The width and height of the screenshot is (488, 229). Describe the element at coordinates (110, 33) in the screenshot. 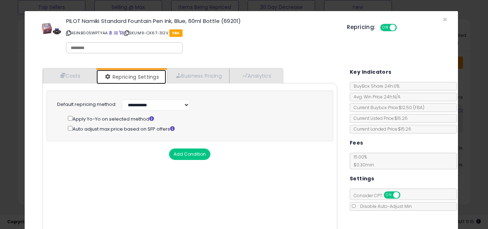

I see `a: BuyBox page` at that location.